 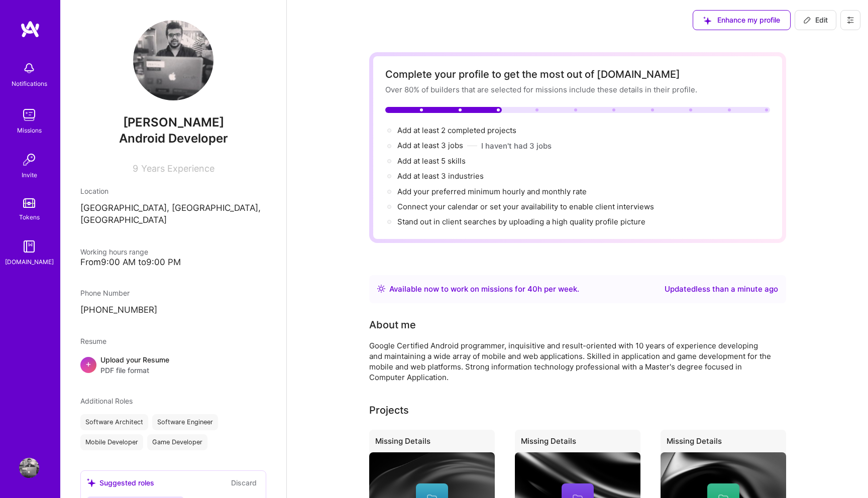 I want to click on span: 40, so click(x=533, y=289).